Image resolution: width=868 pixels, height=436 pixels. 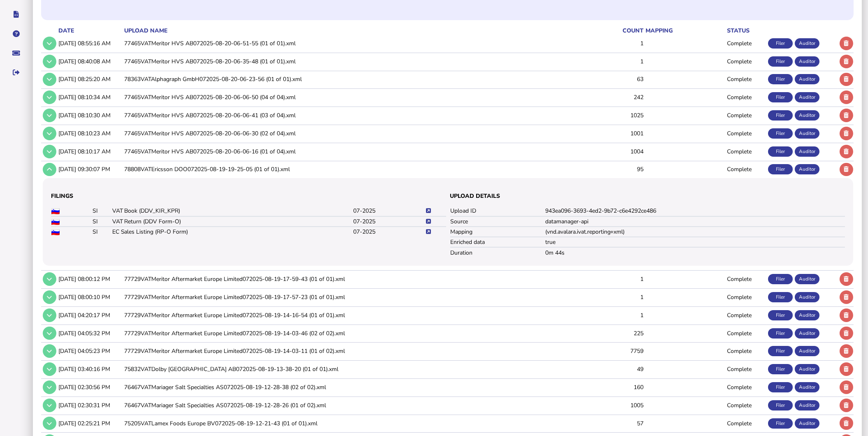 I want to click on td: 76467VATMariager Salt Specialties AS072025-08-19-12-28-26 (01 of 02).xml, so click(x=351, y=405).